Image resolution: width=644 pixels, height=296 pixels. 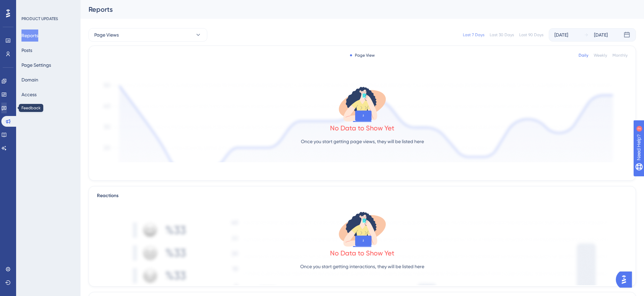 I want to click on div: Page View, so click(x=362, y=56).